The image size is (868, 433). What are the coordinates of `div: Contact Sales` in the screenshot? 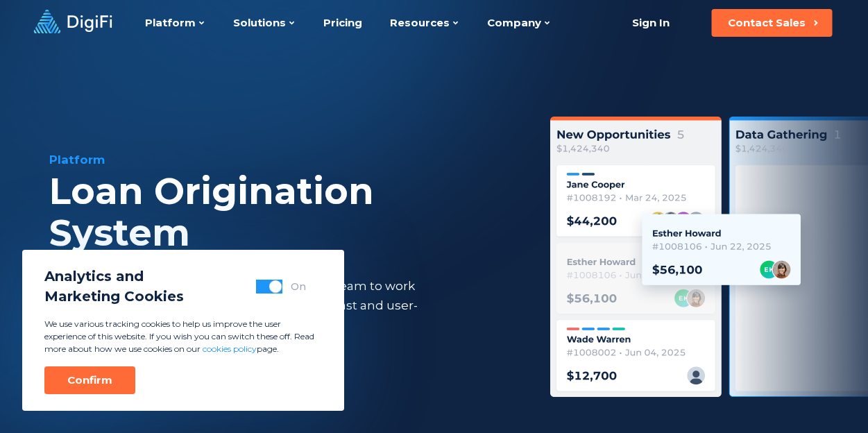 It's located at (767, 23).